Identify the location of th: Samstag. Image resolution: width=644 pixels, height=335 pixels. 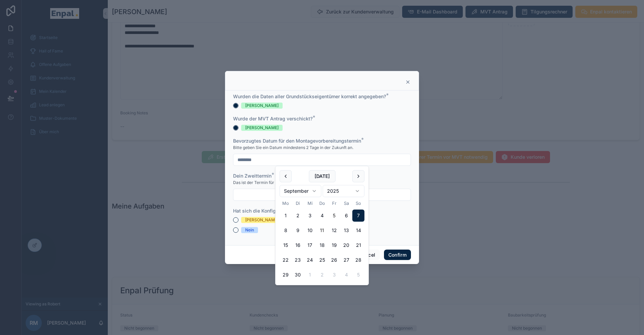
(347, 203).